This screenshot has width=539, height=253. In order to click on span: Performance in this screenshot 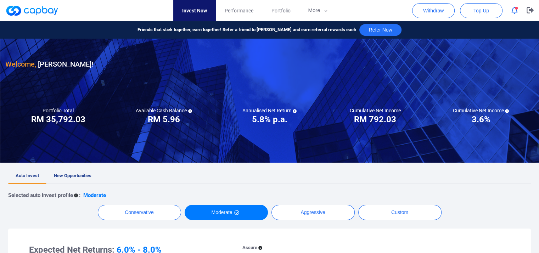, I will do `click(239, 11)`.